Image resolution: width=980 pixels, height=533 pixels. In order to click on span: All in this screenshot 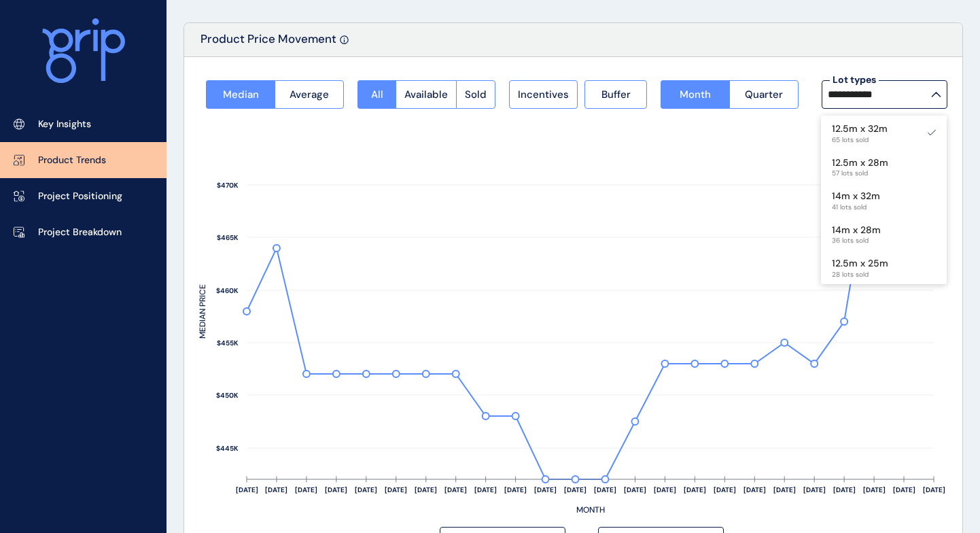, I will do `click(377, 95)`.